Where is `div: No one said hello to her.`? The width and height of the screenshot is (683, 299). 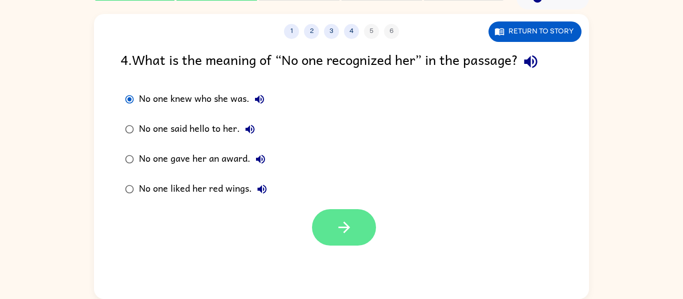 div: No one said hello to her. is located at coordinates (199, 129).